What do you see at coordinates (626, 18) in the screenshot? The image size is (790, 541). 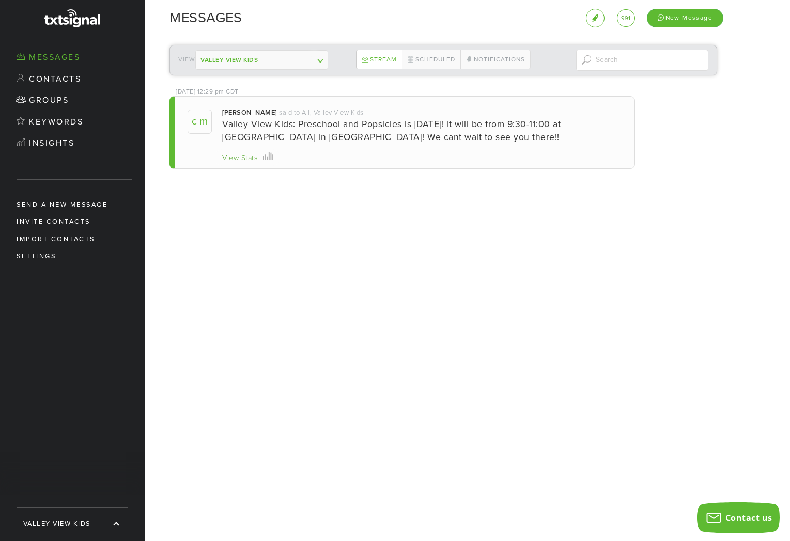 I see `span: 991` at bounding box center [626, 18].